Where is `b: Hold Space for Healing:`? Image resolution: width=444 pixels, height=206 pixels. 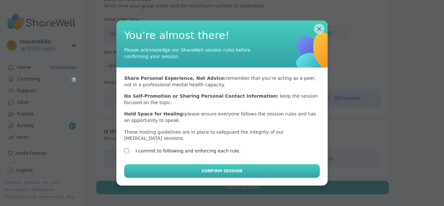 b: Hold Space for Healing: is located at coordinates (154, 114).